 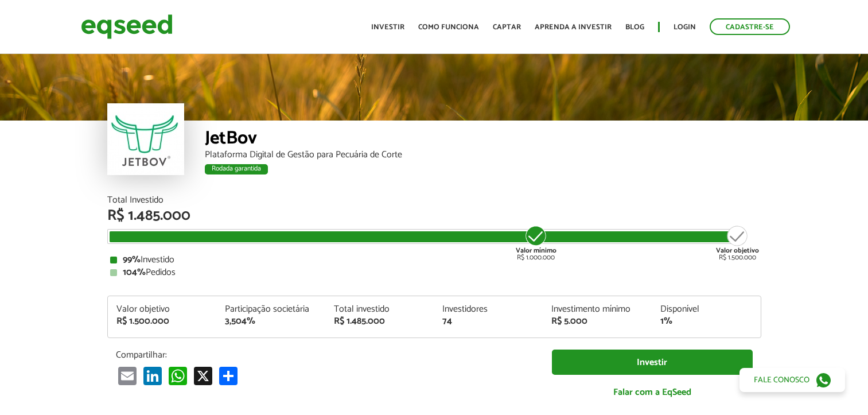 What do you see at coordinates (483, 140) in the screenshot?
I see `div: JetBov` at bounding box center [483, 140].